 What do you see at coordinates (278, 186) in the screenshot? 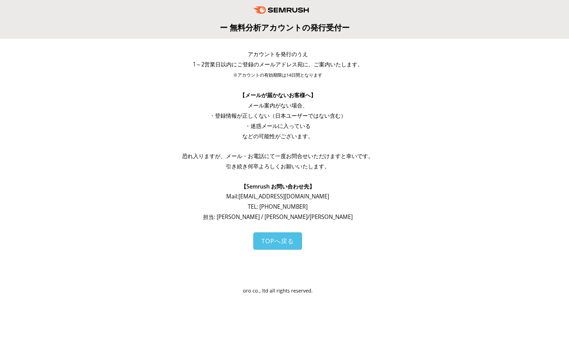
I see `span: 【Semrush お問い合わせ先】` at bounding box center [278, 186].